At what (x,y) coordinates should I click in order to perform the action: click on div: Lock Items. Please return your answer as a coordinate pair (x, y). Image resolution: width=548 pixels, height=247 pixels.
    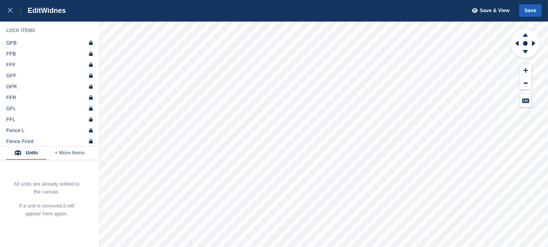
    Looking at the image, I should click on (50, 30).